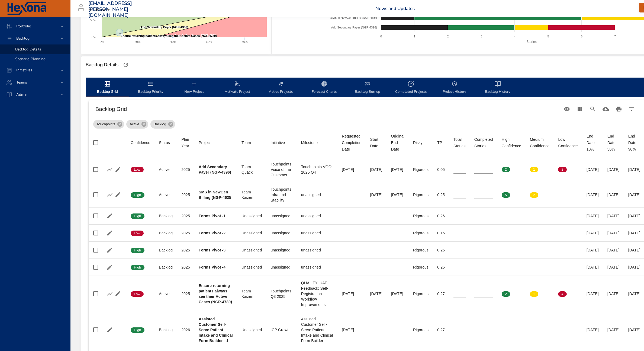 The height and width of the screenshot is (351, 644). What do you see at coordinates (251, 294) in the screenshot?
I see `div: Team Kaizen` at bounding box center [251, 294].